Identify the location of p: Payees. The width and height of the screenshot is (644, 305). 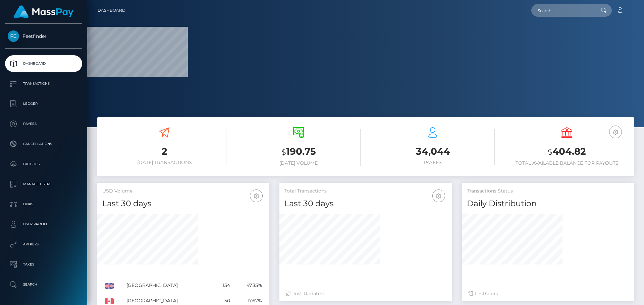
(43, 124).